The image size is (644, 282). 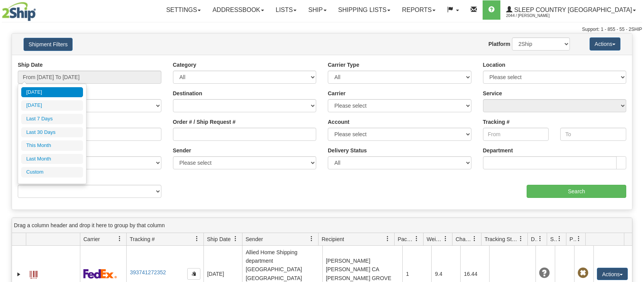 What do you see at coordinates (593, 135) in the screenshot?
I see `input: To` at bounding box center [593, 135].